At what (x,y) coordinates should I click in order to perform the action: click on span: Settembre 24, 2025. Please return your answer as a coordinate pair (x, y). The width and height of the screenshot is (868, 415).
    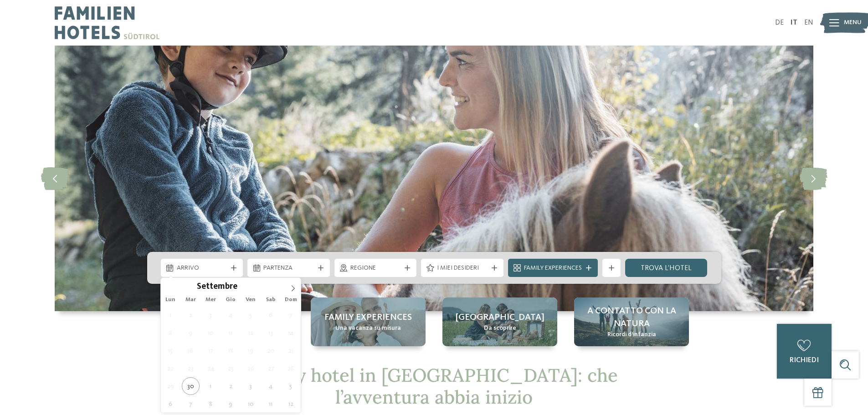
    Looking at the image, I should click on (210, 368).